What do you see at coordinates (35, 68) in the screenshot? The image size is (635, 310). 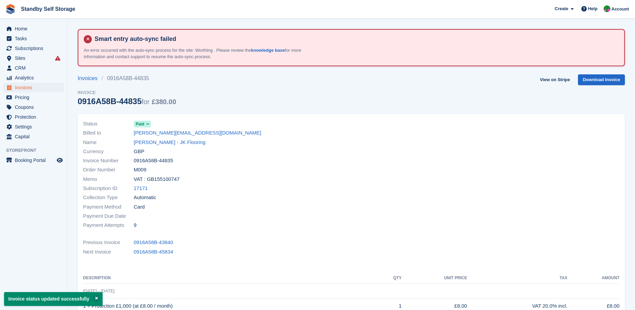 I see `span: CRM` at bounding box center [35, 68].